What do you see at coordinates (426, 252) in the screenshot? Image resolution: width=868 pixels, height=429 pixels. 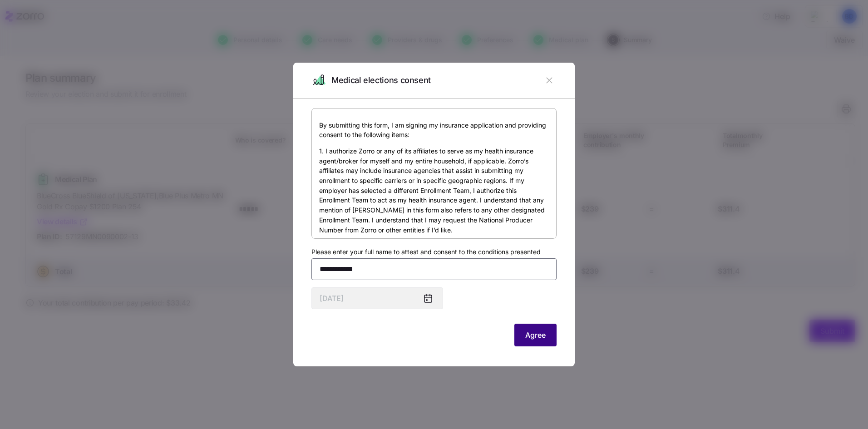 I see `label: Please enter your full name to attest and consent to the conditions presented` at bounding box center [426, 252].